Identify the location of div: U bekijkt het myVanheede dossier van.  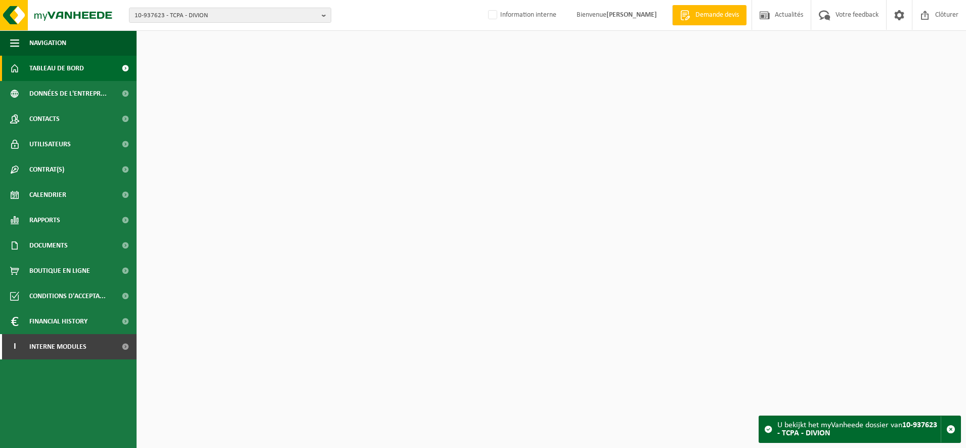
(859, 429).